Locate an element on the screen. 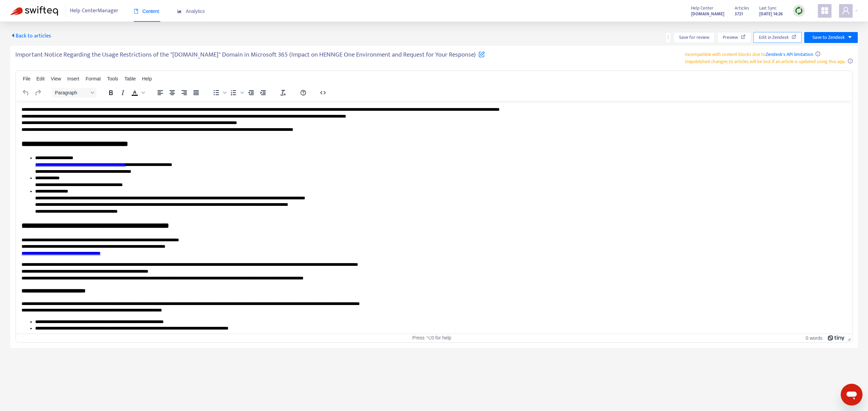 This screenshot has height=411, width=868. span: area-chart is located at coordinates (179, 11).